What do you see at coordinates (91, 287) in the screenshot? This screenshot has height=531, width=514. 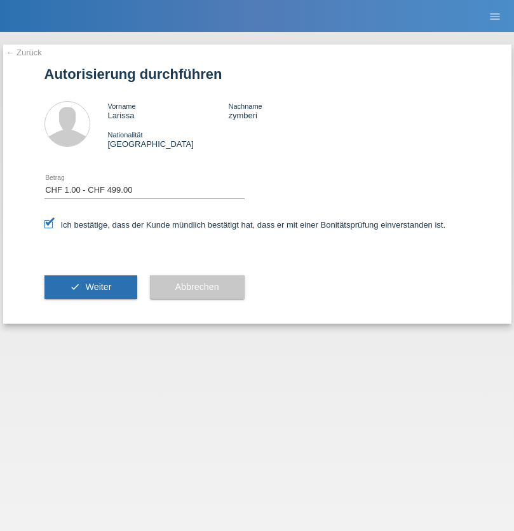 I see `button: check Weiter` at bounding box center [91, 287].